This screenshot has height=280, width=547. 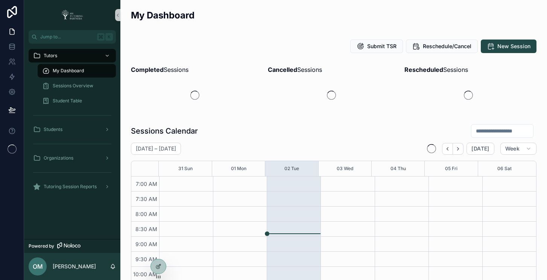 What do you see at coordinates (291, 168) in the screenshot?
I see `div: 02 Tue` at bounding box center [291, 168].